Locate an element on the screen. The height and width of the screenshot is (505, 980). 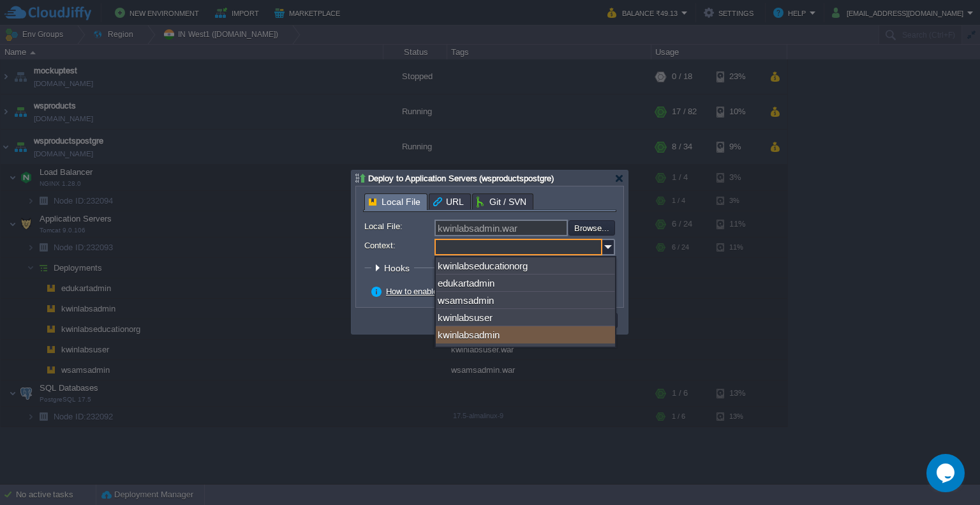
div: edukartadmin is located at coordinates (526, 283).